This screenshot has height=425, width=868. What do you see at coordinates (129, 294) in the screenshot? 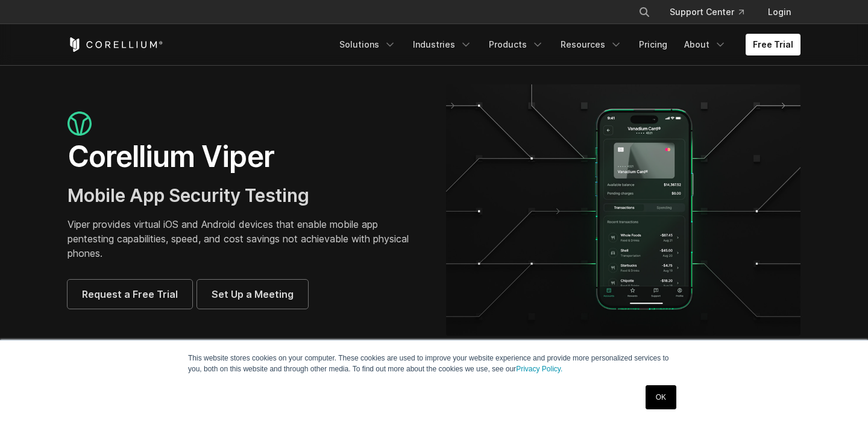
I see `a: Request a Free Trial` at bounding box center [129, 294].